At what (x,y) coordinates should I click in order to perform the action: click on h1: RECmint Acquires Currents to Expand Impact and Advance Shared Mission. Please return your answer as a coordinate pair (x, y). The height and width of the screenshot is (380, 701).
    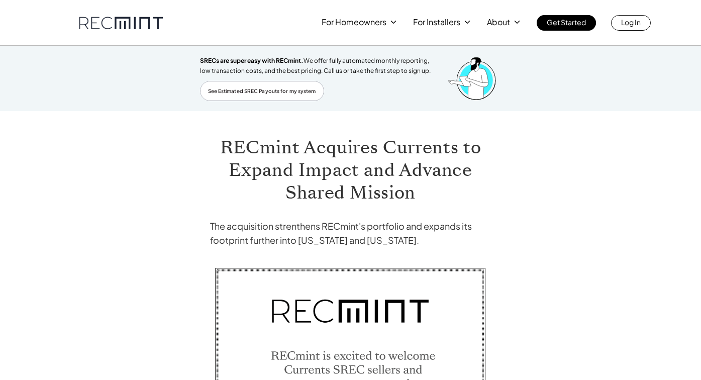
    Looking at the image, I should click on (351, 170).